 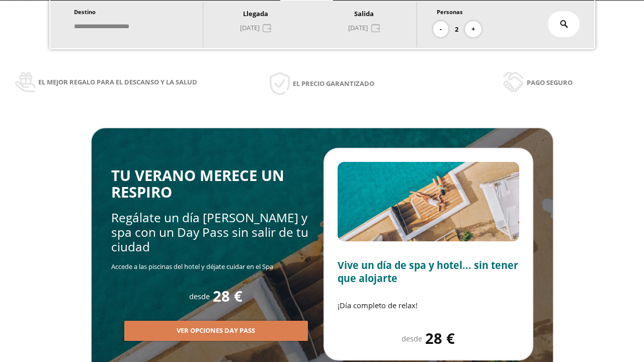 I want to click on img: Slide2.BHA6Qswy.webp, so click(x=428, y=202).